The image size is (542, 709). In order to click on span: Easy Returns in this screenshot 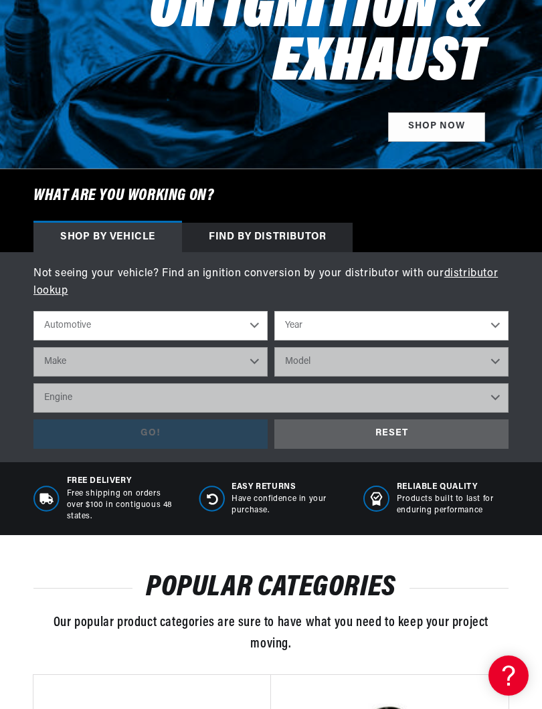, I will do `click(287, 487)`.